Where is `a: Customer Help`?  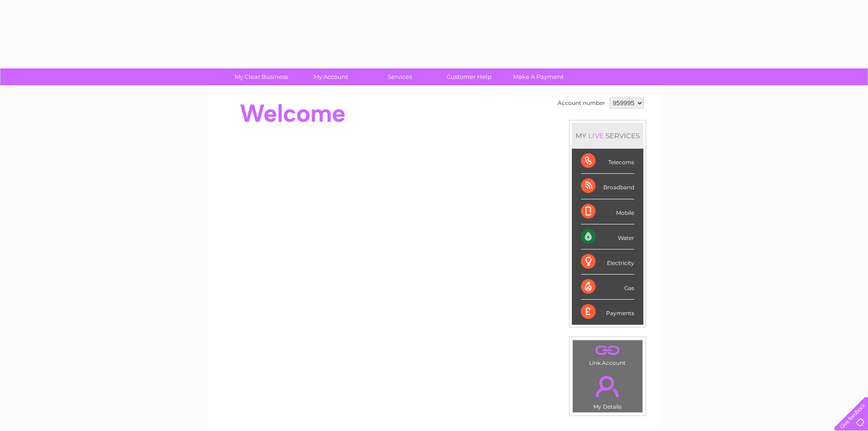 a: Customer Help is located at coordinates (469, 77).